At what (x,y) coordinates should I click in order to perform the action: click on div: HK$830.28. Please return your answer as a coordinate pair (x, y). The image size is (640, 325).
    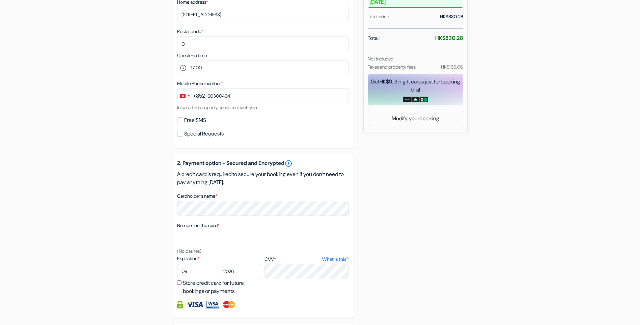
    Looking at the image, I should click on (452, 17).